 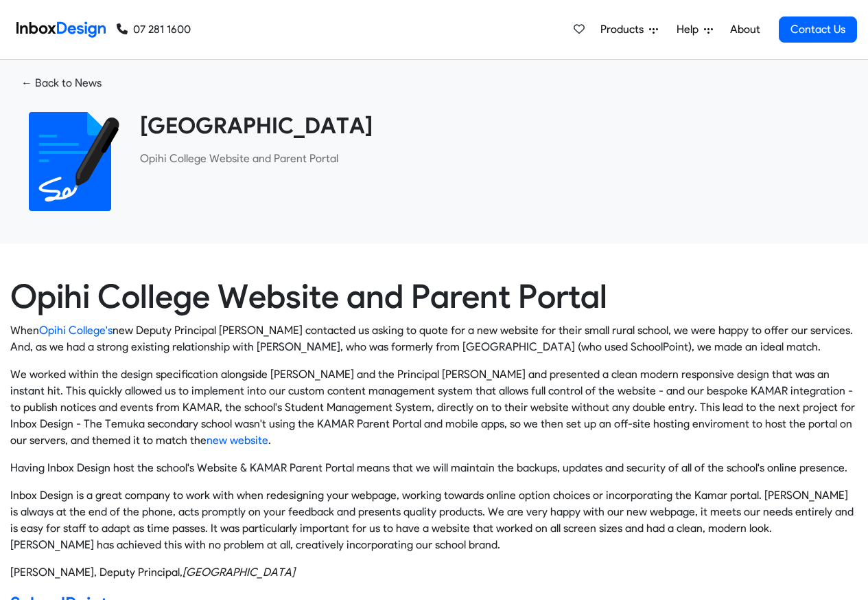 I want to click on a: Contact Us, so click(x=818, y=29).